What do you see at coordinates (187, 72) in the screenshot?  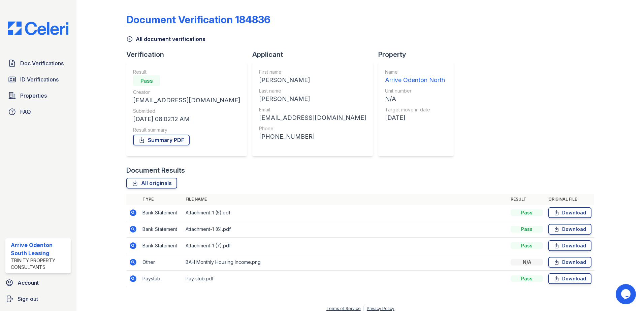 I see `div: Result` at bounding box center [187, 72].